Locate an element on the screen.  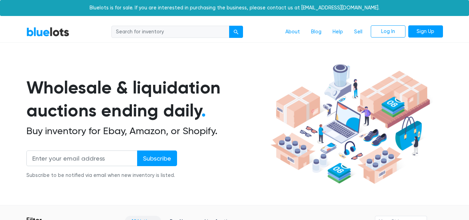
a: Help is located at coordinates (338, 32).